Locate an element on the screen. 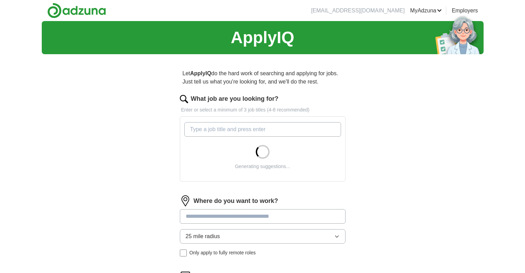 This screenshot has width=525, height=273. input: Only apply to fully remote roles is located at coordinates (183, 253).